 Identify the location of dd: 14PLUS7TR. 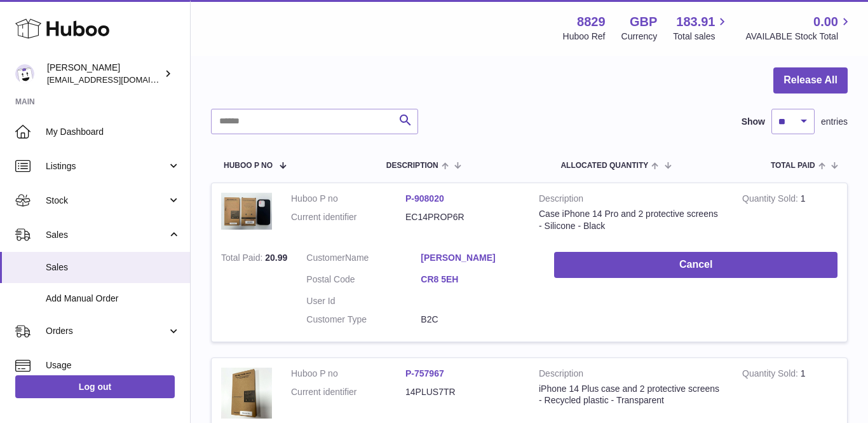
(463, 391).